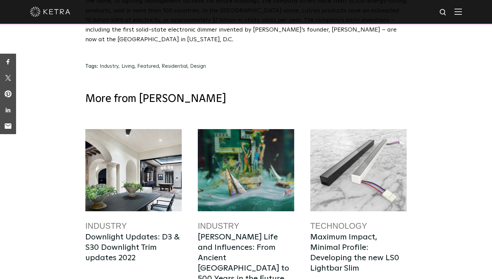 The image size is (492, 279). I want to click on img: Hamburger%20Nav.svg, so click(459, 11).